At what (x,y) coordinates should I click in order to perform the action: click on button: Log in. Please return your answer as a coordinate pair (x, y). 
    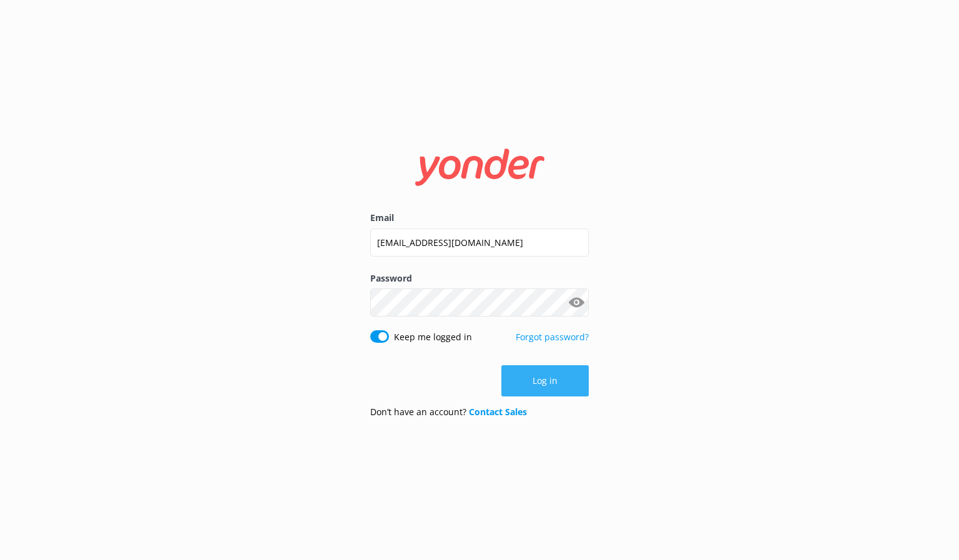
    Looking at the image, I should click on (545, 381).